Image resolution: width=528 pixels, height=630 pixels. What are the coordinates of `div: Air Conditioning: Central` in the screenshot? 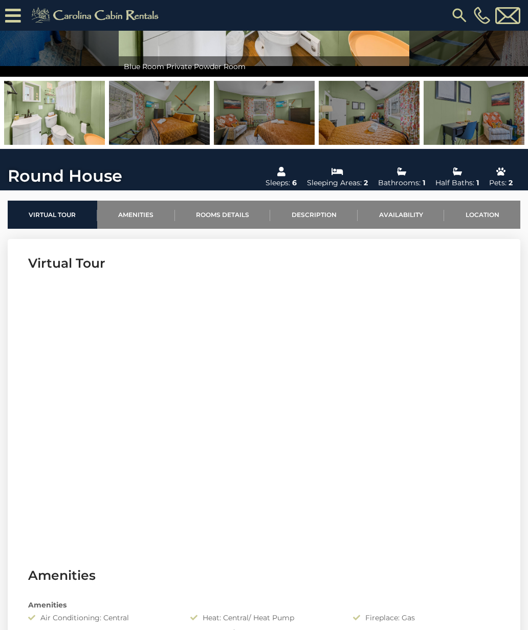 It's located at (101, 618).